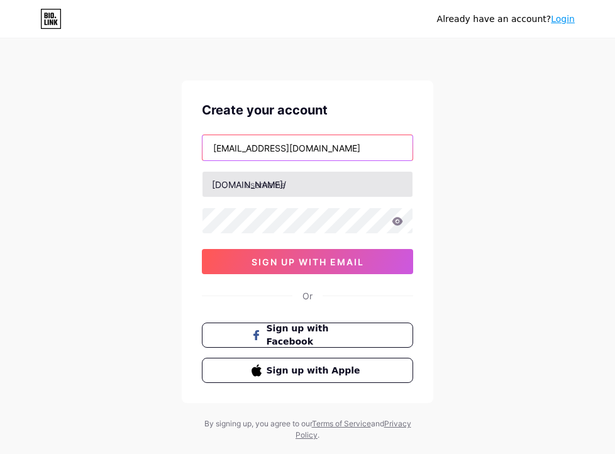  What do you see at coordinates (307, 184) in the screenshot?
I see `input: username` at bounding box center [307, 184].